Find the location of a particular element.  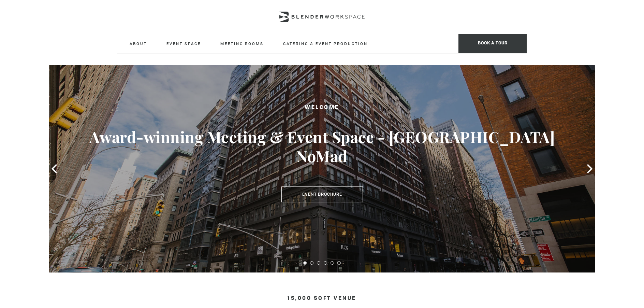

a: Catering & Event Production is located at coordinates (326, 43).